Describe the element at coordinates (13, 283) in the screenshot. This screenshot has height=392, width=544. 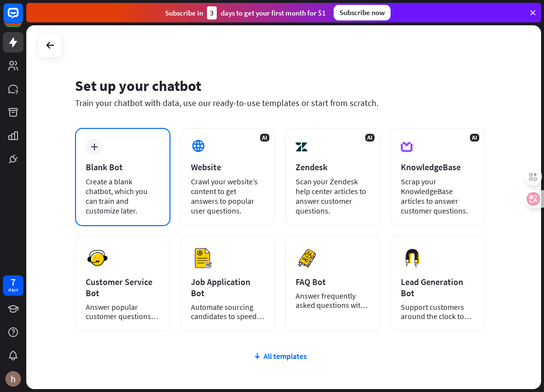
I see `div: 7` at that location.